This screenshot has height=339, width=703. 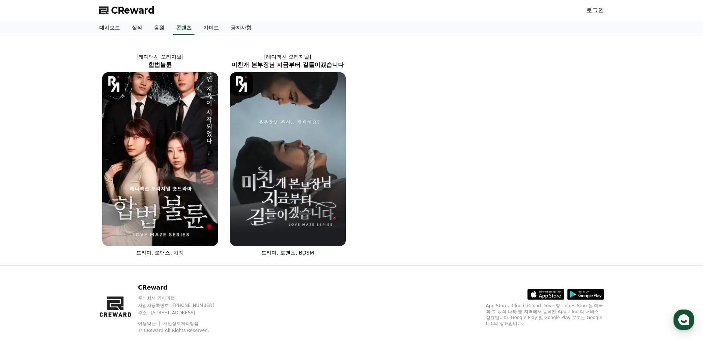 What do you see at coordinates (137, 28) in the screenshot?
I see `a: 실적` at bounding box center [137, 28].